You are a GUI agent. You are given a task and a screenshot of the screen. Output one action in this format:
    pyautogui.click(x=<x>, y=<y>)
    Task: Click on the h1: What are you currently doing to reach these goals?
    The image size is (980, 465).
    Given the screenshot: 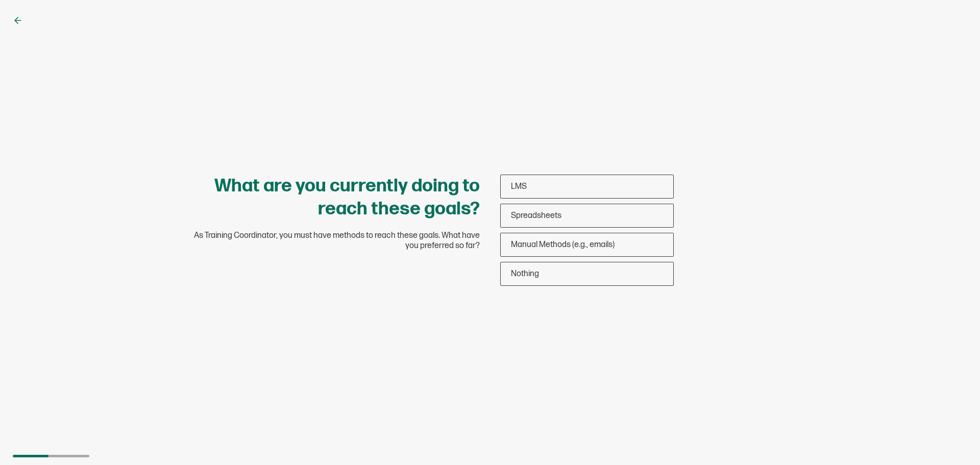 What is the action you would take?
    pyautogui.click(x=337, y=198)
    